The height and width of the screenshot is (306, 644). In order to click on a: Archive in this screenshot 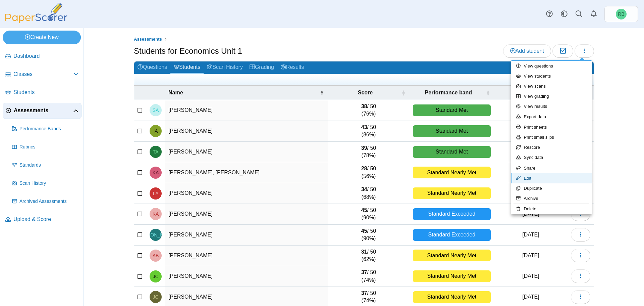, I will do `click(551, 199)`.